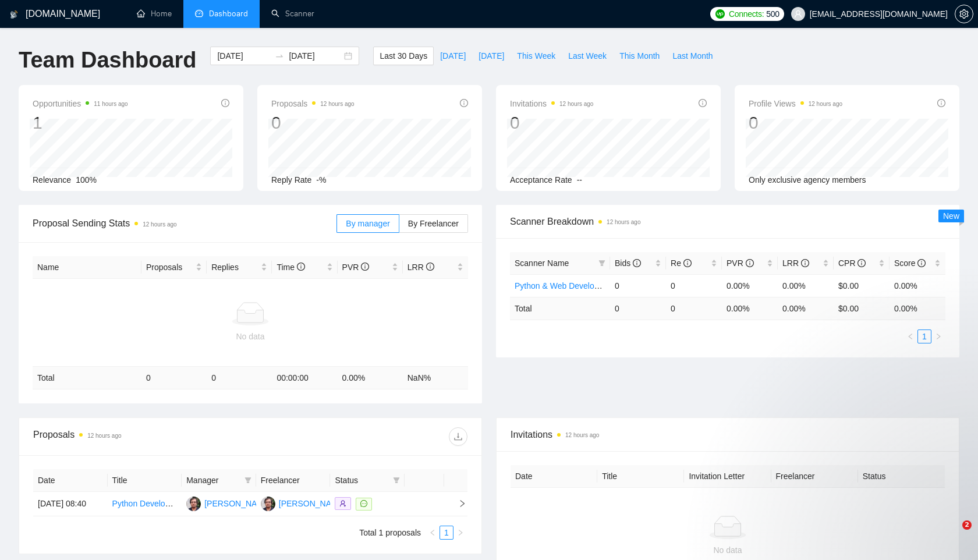 The width and height of the screenshot is (978, 560). What do you see at coordinates (773, 14) in the screenshot?
I see `span: 500` at bounding box center [773, 14].